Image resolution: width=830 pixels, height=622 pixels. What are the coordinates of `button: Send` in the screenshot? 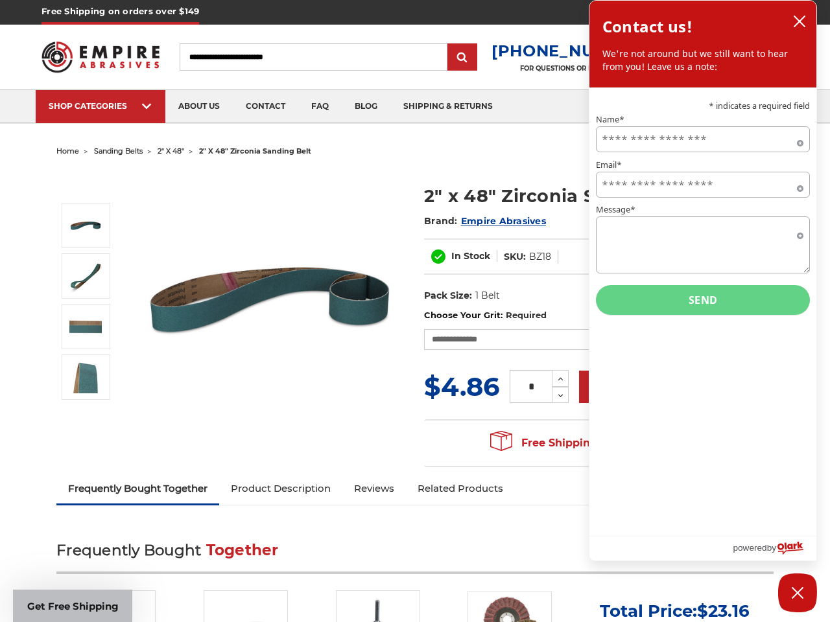 It's located at (703, 300).